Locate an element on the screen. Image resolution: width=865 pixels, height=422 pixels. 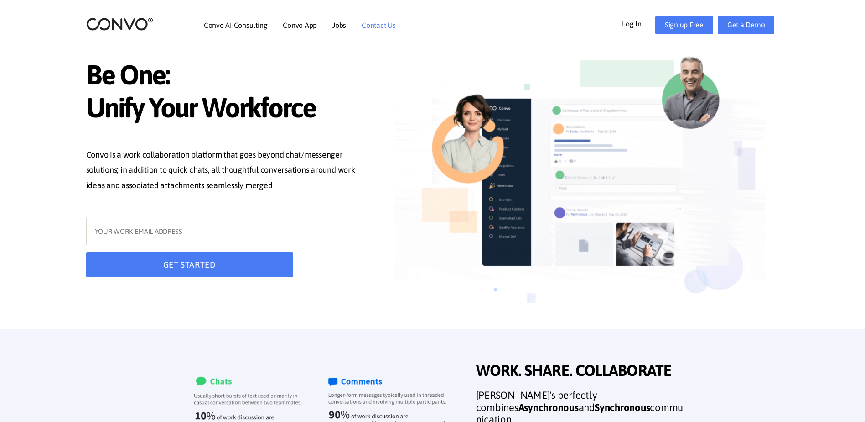
a: Jobs is located at coordinates (339, 25).